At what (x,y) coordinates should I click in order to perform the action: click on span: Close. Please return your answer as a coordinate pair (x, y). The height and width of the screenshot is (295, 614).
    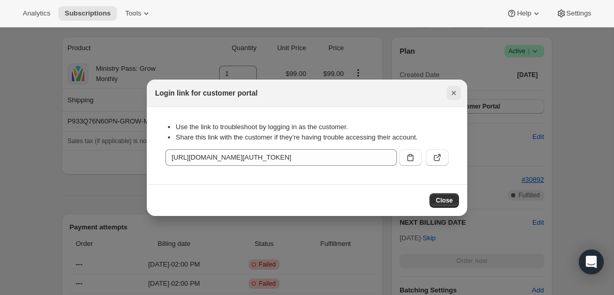
    Looking at the image, I should click on (444, 201).